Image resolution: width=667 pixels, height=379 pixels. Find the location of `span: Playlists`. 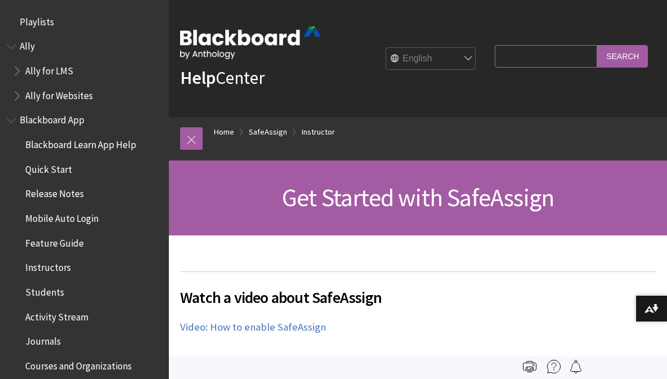

span: Playlists is located at coordinates (37, 20).